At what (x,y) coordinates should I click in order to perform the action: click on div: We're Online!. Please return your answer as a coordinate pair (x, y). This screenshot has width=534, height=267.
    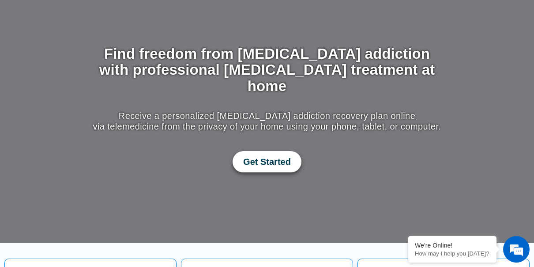
    Looking at the image, I should click on (452, 245).